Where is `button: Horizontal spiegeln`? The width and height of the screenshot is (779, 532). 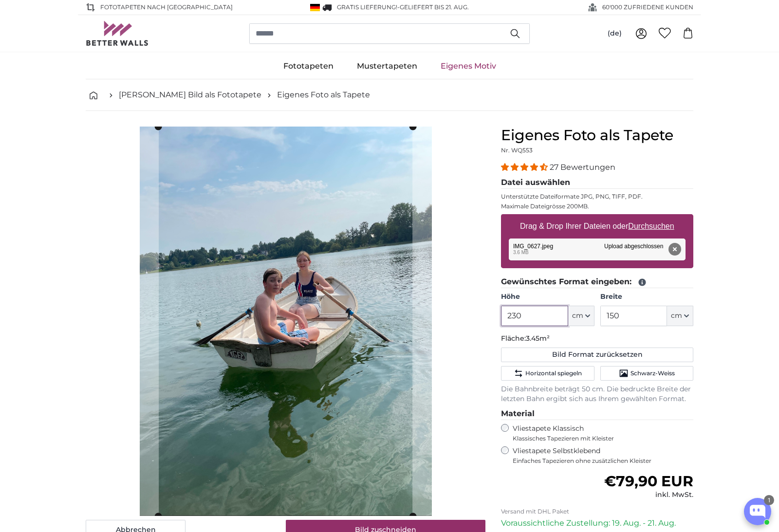 button: Horizontal spiegeln is located at coordinates (547, 373).